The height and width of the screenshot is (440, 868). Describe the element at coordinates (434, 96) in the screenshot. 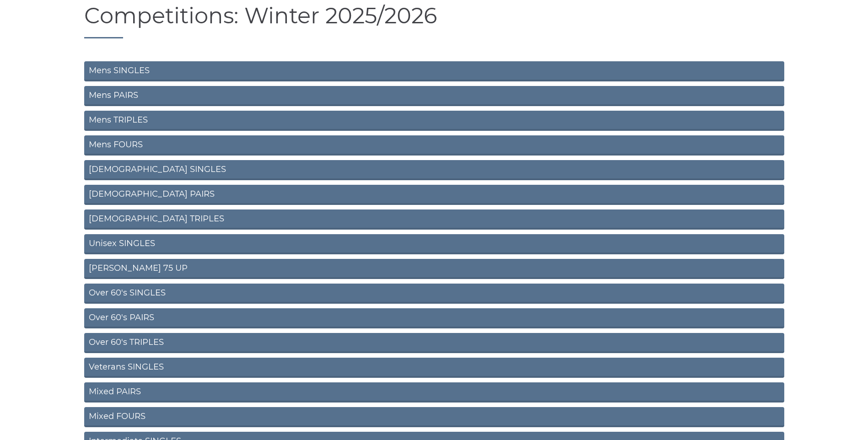

I see `a: Mens PAIRS` at that location.